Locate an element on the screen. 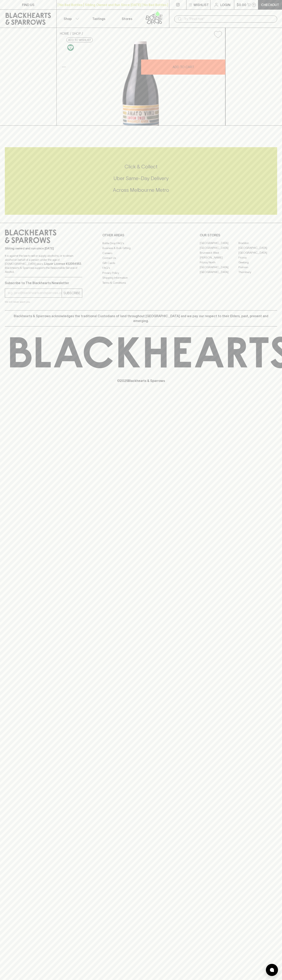  img: bubble-icon is located at coordinates (272, 970).